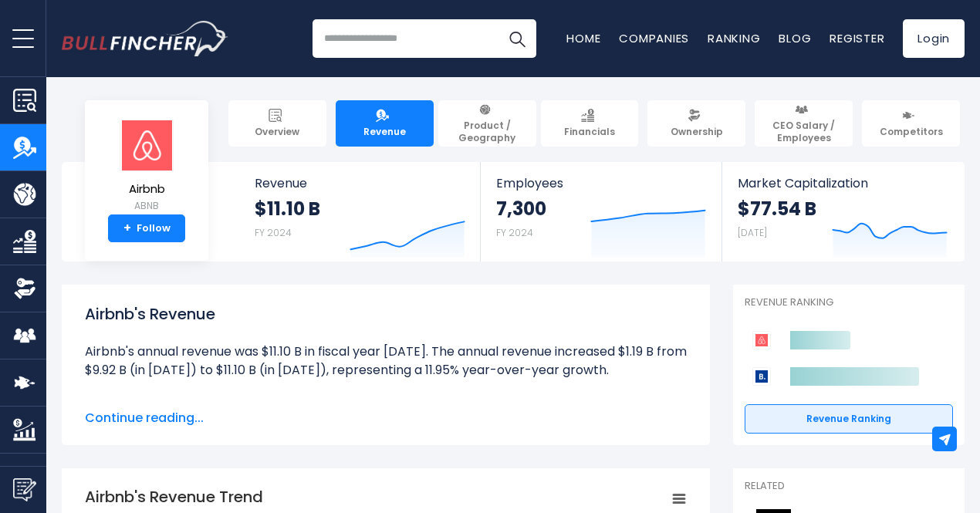 This screenshot has height=513, width=980. I want to click on span: Ownership, so click(697, 132).